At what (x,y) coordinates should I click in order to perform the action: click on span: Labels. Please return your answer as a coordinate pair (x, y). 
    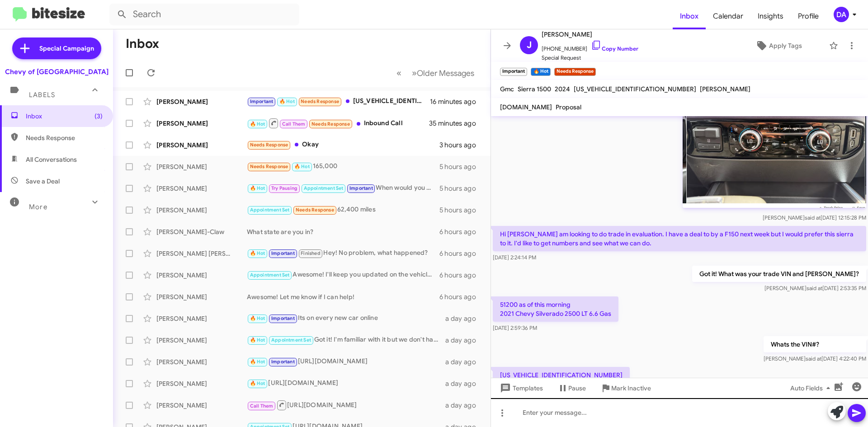
    Looking at the image, I should click on (42, 95).